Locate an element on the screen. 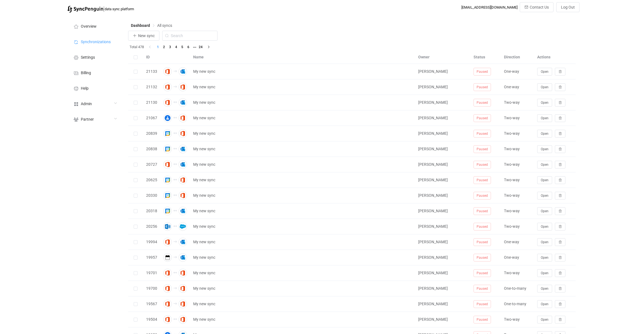 This screenshot has width=644, height=334. span: Synchronizations is located at coordinates (96, 42).